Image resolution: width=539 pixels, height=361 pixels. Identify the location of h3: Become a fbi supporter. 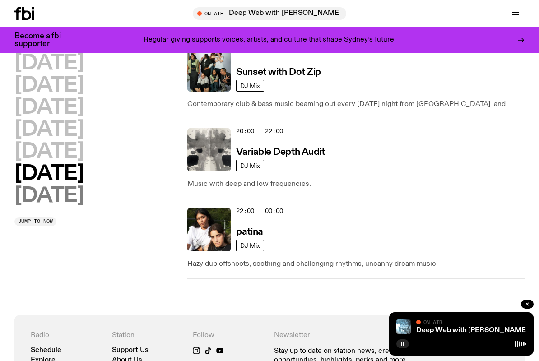
(43, 40).